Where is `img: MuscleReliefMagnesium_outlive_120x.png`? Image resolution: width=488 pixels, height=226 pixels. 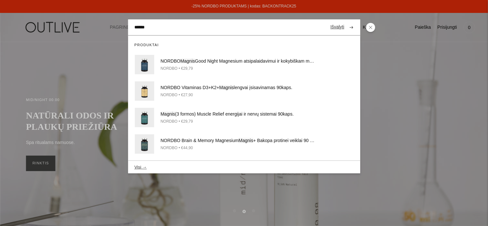 img: MuscleReliefMagnesium_outlive_120x.png is located at coordinates (144, 118).